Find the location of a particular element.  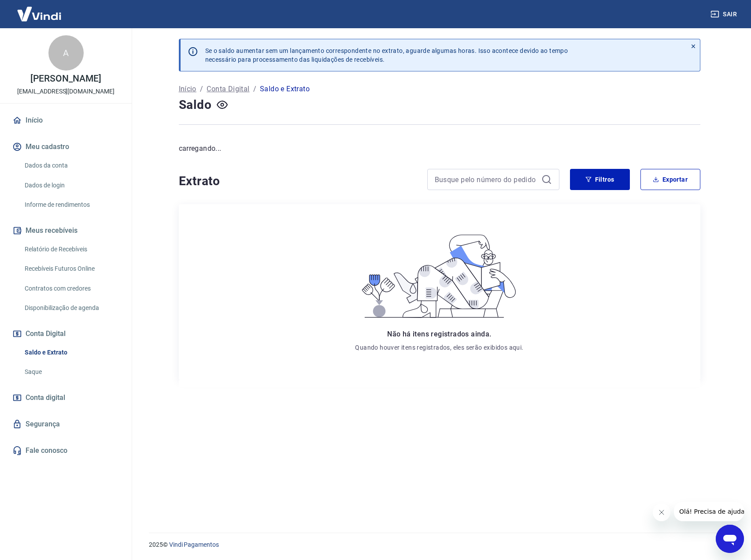

span: Conta digital is located at coordinates (46, 397).